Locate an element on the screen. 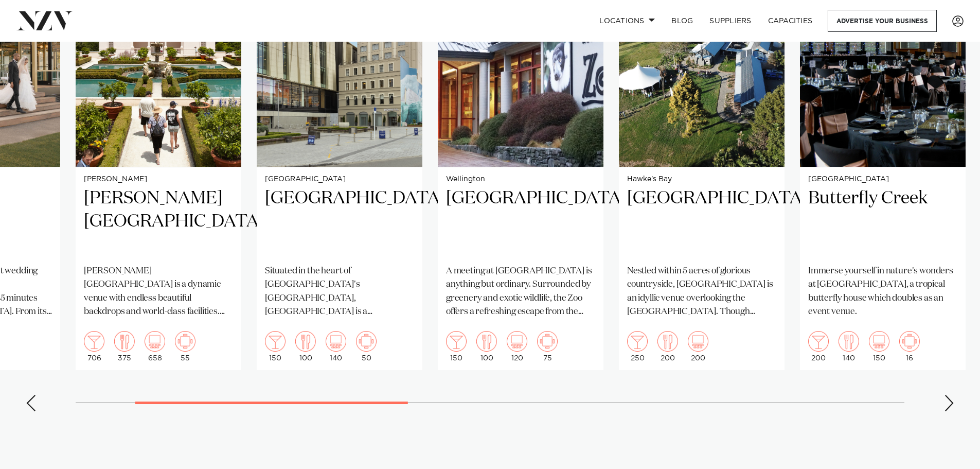  a: BLOG is located at coordinates (682, 21).